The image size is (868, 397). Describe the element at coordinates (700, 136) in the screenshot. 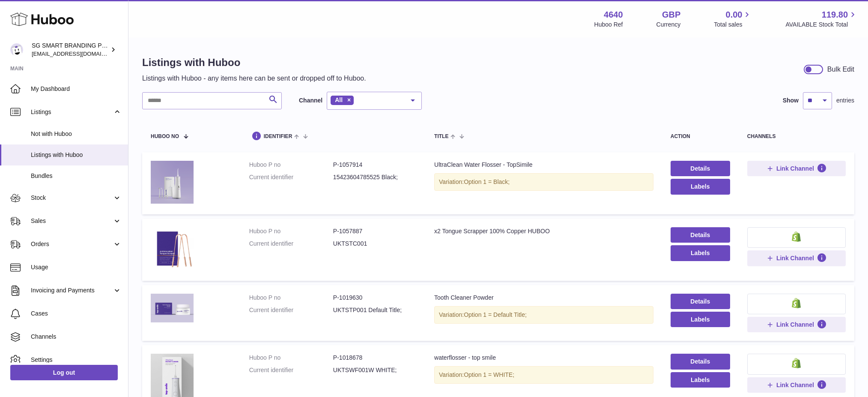

I see `div: action` at that location.